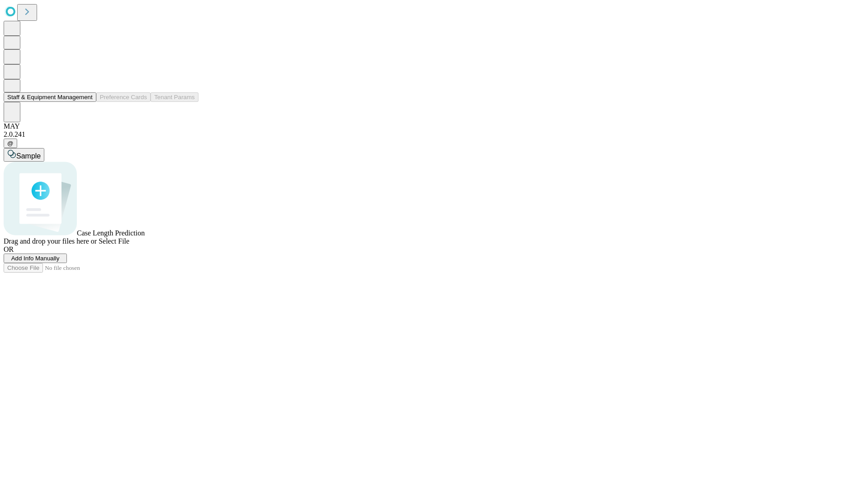 The height and width of the screenshot is (489, 868). I want to click on div: MAY, so click(434, 127).